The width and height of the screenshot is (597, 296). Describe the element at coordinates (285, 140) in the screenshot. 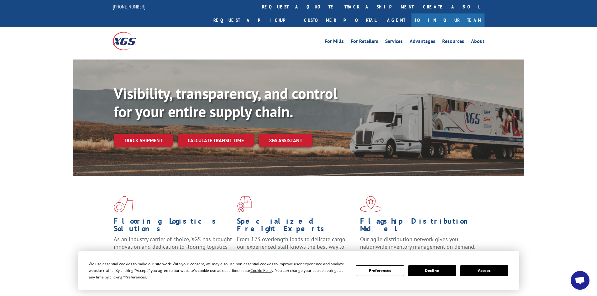

I see `a: XGS ASSISTANT` at that location.